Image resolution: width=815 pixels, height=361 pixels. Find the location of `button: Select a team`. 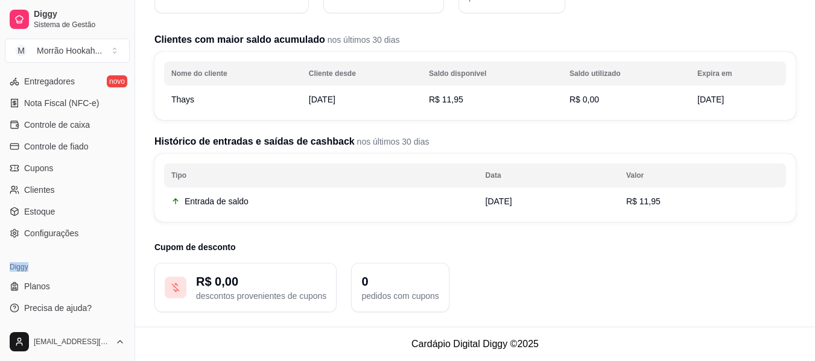

button: Select a team is located at coordinates (67, 51).